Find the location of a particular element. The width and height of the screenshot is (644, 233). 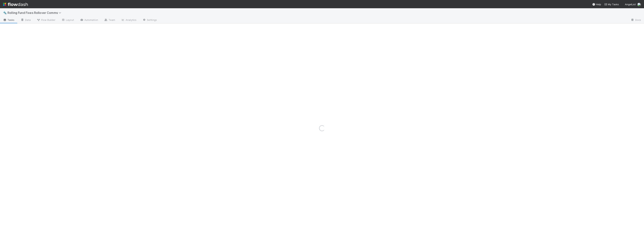

span: My Tasks is located at coordinates (612, 4).